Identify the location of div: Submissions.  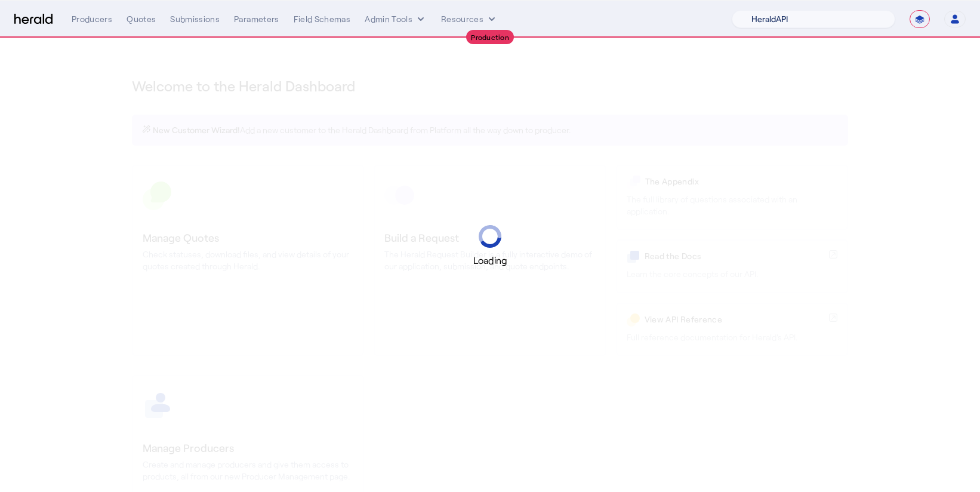
(194, 19).